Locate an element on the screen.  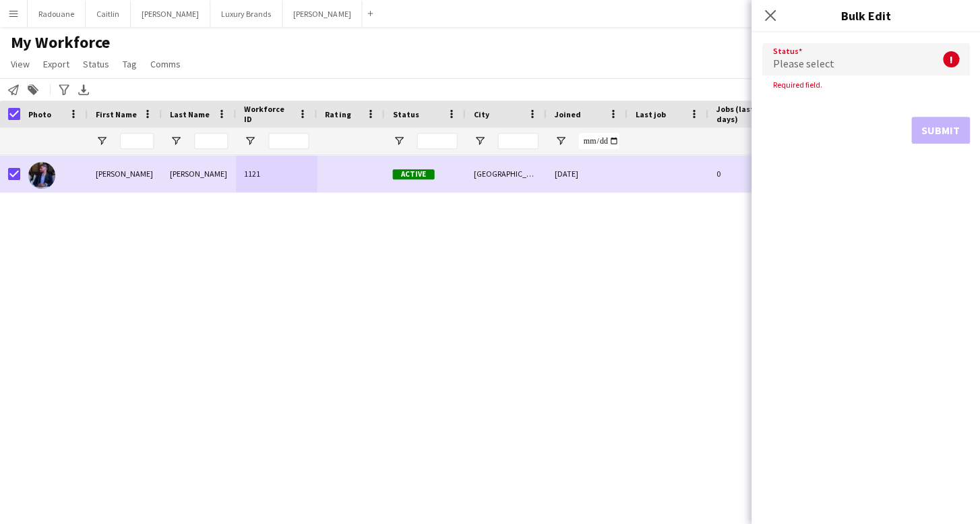
input: City Filter Input is located at coordinates (518, 141).